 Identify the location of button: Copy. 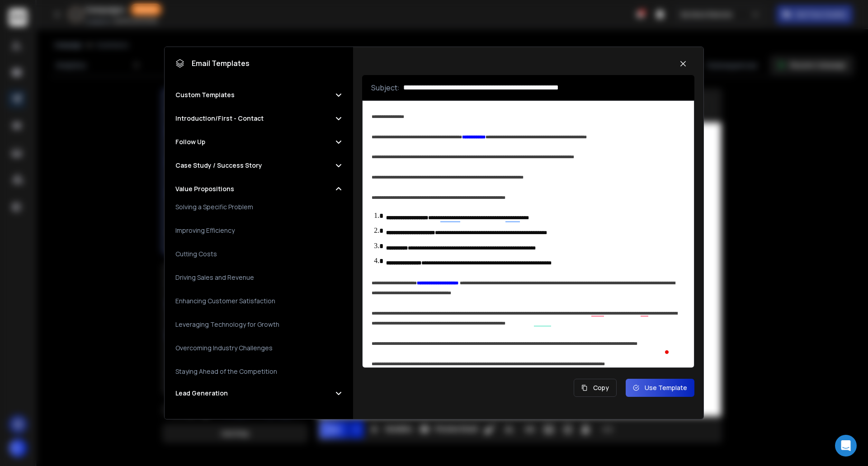
(594, 388).